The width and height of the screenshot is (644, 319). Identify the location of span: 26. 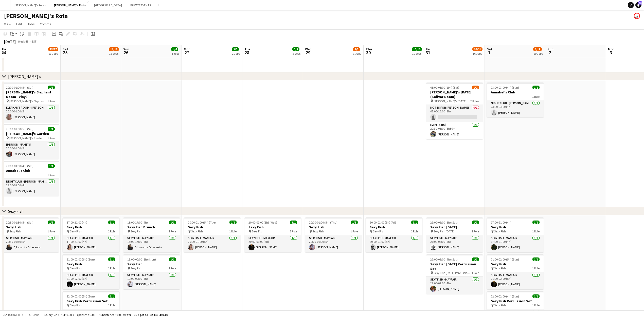
(126, 53).